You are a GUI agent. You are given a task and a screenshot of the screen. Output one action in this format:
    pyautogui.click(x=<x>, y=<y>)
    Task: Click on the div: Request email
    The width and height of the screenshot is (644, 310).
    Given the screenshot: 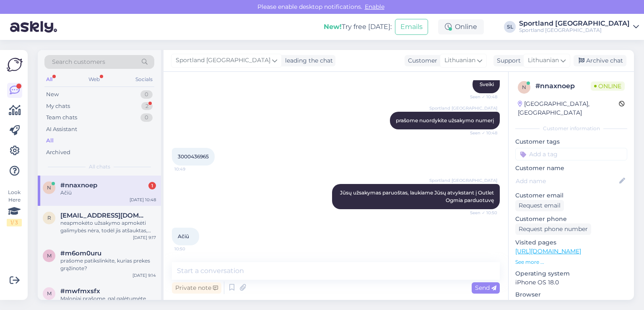 What is the action you would take?
    pyautogui.click(x=540, y=205)
    